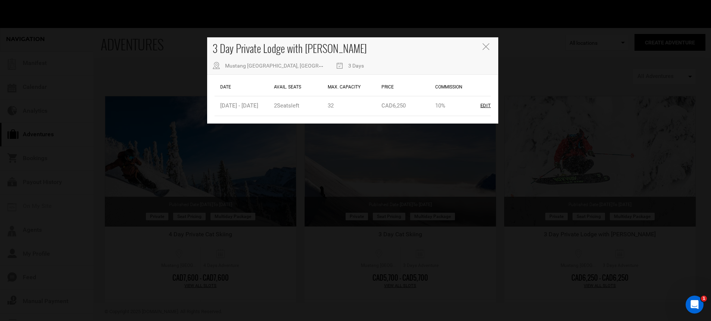  Describe the element at coordinates (287, 106) in the screenshot. I see `div: 2 left` at that location.